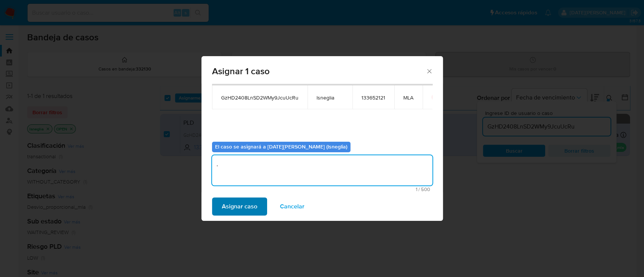 This screenshot has width=644, height=277. Describe the element at coordinates (408, 97) in the screenshot. I see `span: MLA` at that location.